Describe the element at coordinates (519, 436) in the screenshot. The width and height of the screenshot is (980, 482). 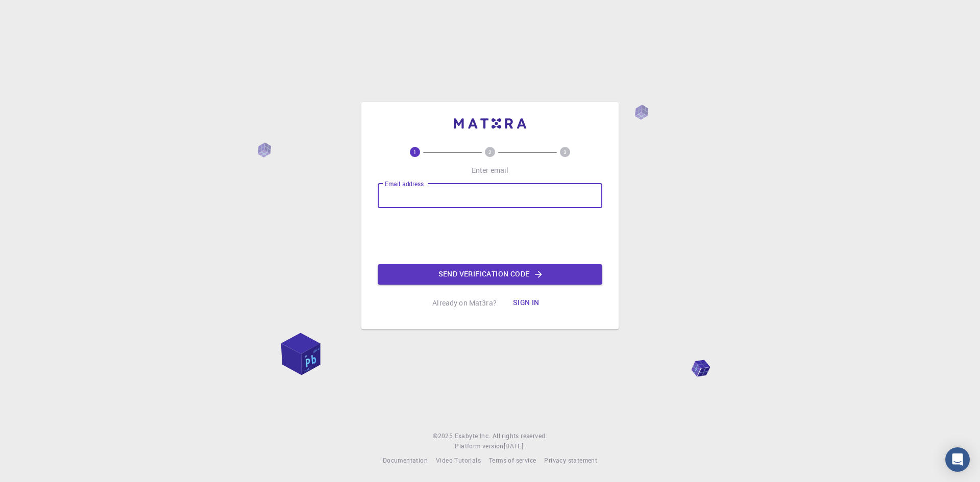
I see `span: All rights reserved.` at that location.